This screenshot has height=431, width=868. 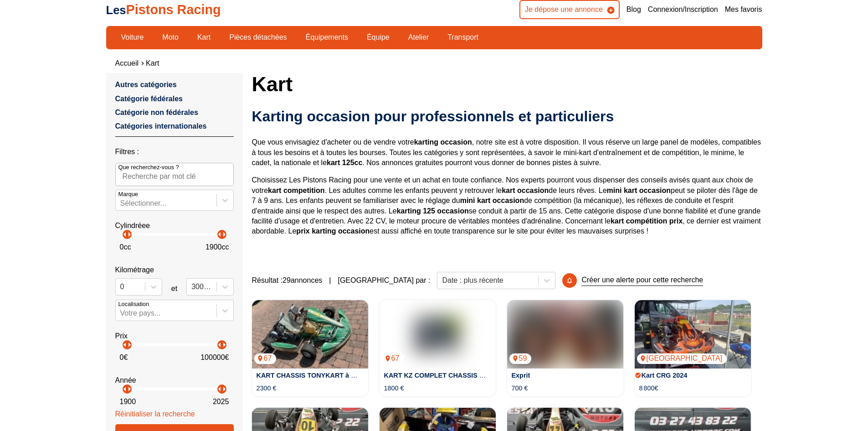 What do you see at coordinates (157, 112) in the screenshot?
I see `a: Catégorie non fédérales` at bounding box center [157, 112].